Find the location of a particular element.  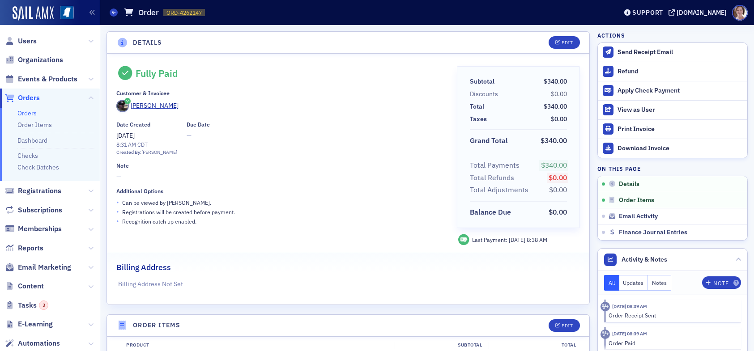

a: Print Invoice is located at coordinates (672, 129).